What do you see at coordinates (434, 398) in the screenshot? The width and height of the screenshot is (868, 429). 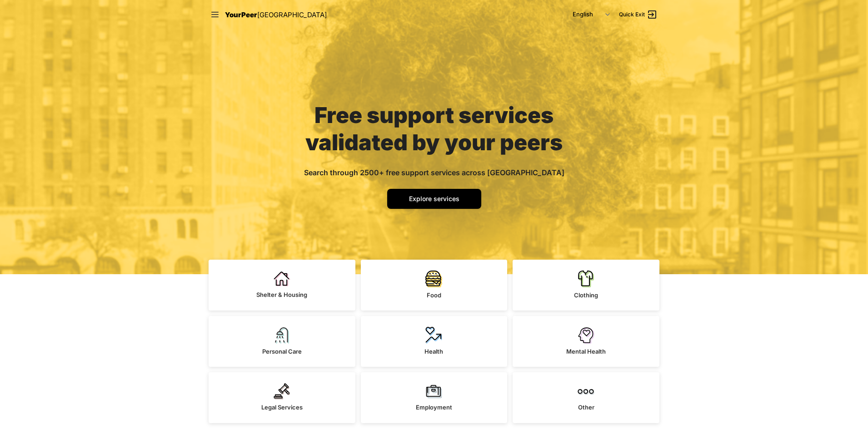 I see `a: Employment` at bounding box center [434, 398].